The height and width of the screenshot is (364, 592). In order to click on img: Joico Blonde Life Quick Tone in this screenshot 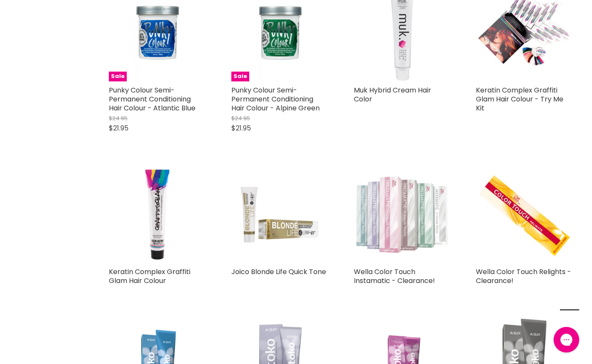, I will do `click(279, 215)`.